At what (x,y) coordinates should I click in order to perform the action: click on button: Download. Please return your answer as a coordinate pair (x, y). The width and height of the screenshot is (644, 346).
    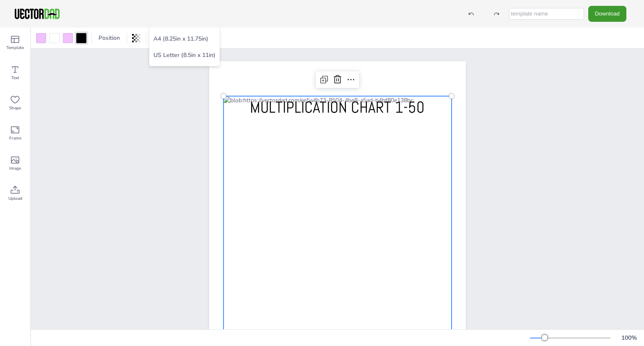
    Looking at the image, I should click on (607, 13).